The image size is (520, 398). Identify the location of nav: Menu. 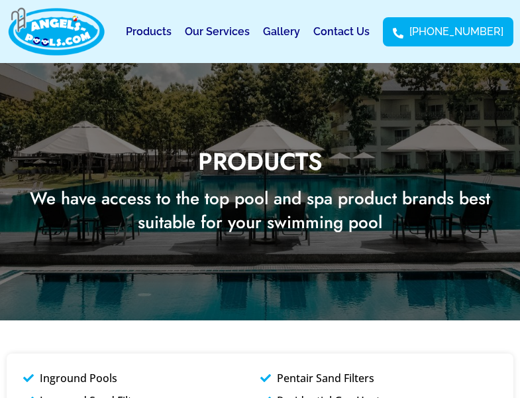
(248, 32).